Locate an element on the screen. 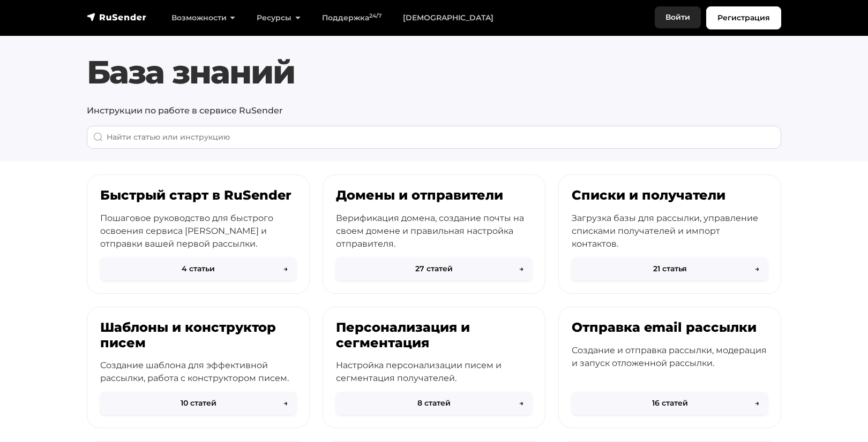 The width and height of the screenshot is (868, 442). button: 10 статей→ is located at coordinates (199, 404).